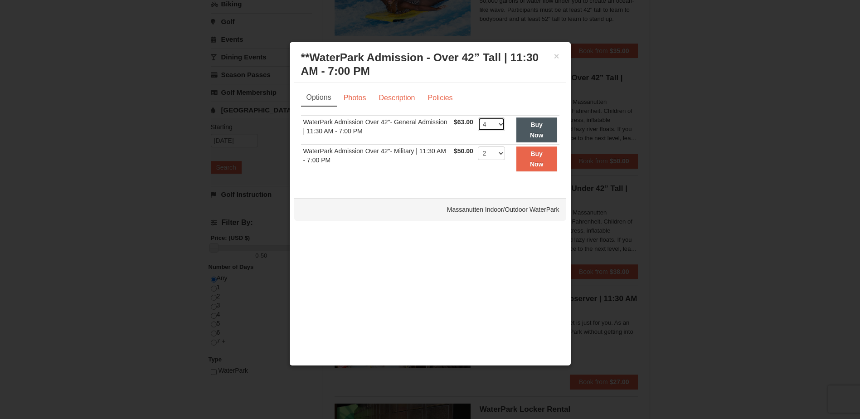  I want to click on a: Policies, so click(440, 98).